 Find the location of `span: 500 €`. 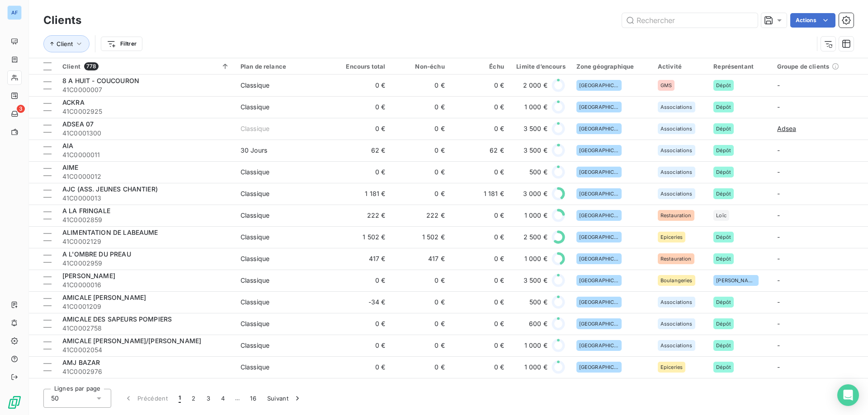

span: 500 € is located at coordinates (538, 172).